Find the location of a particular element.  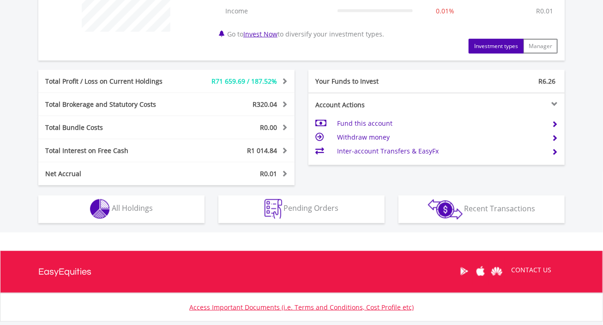

span: R71 659.69 / 187.52% is located at coordinates (244, 81).